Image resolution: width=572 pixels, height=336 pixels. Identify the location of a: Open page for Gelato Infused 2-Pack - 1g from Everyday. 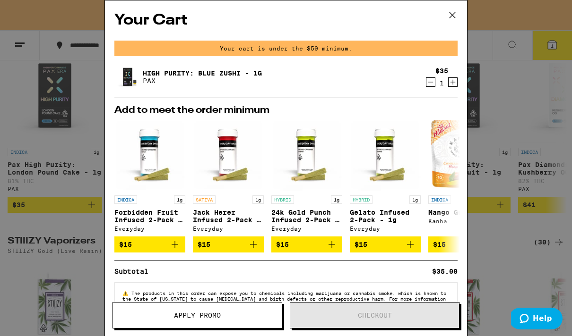
(385, 178).